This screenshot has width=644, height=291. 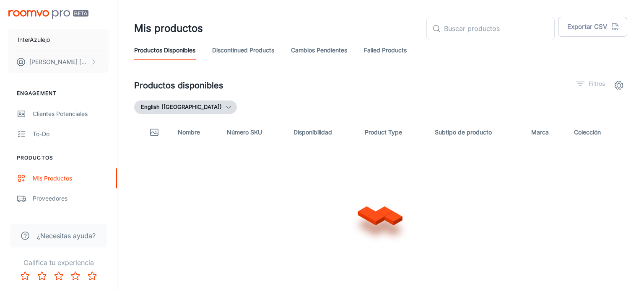 What do you see at coordinates (393, 132) in the screenshot?
I see `th: Product Type` at bounding box center [393, 132].